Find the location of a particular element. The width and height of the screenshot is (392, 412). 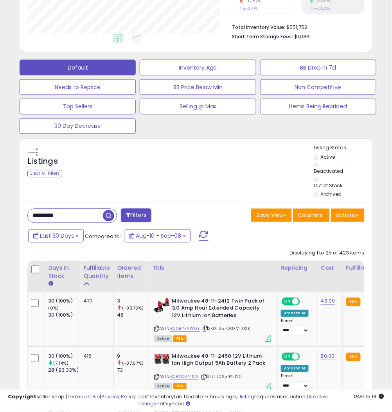

span: Compared to: is located at coordinates (103, 237).